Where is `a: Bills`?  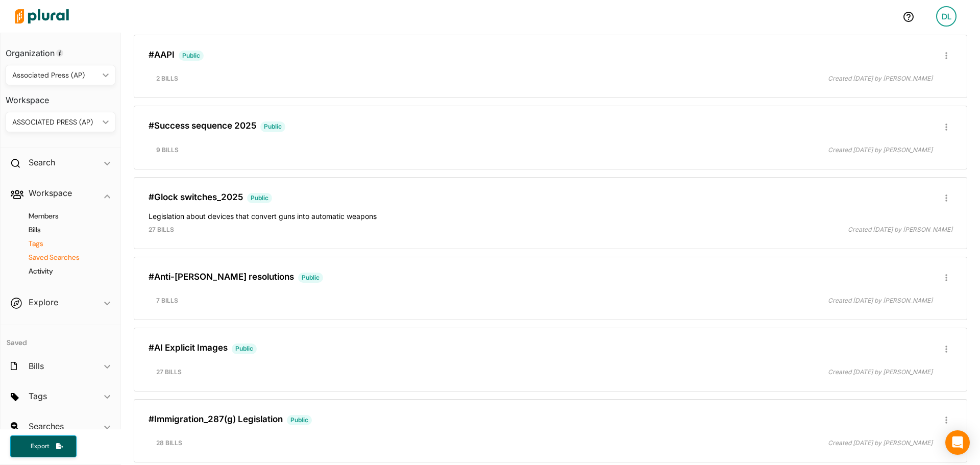 a: Bills is located at coordinates (63, 230).